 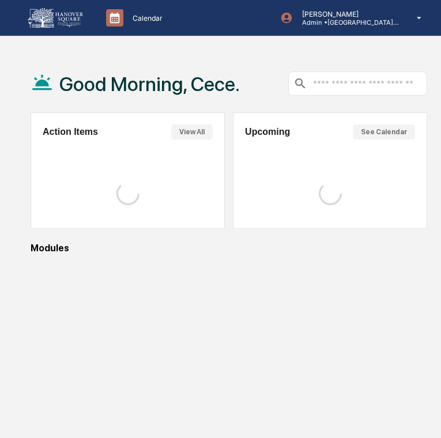 What do you see at coordinates (55, 18) in the screenshot?
I see `img: logo` at bounding box center [55, 18].